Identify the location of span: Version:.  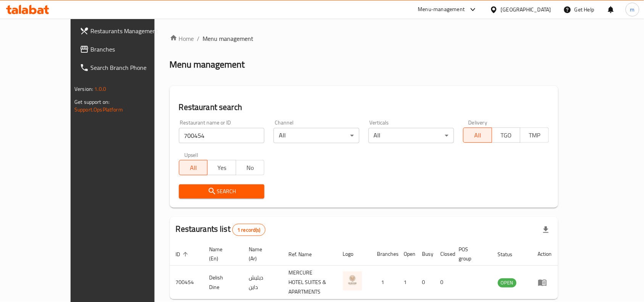
(84, 89).